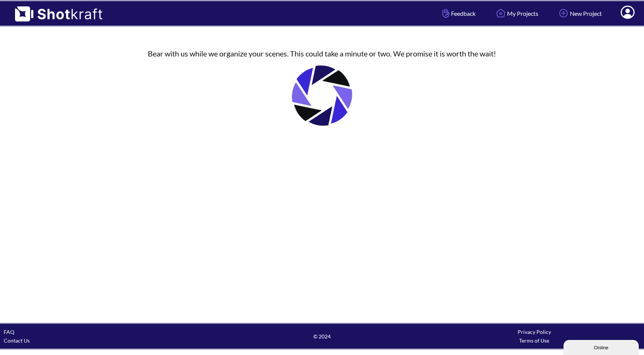 The width and height of the screenshot is (644, 355). What do you see at coordinates (38, 9) in the screenshot?
I see `div: Online` at bounding box center [38, 9].